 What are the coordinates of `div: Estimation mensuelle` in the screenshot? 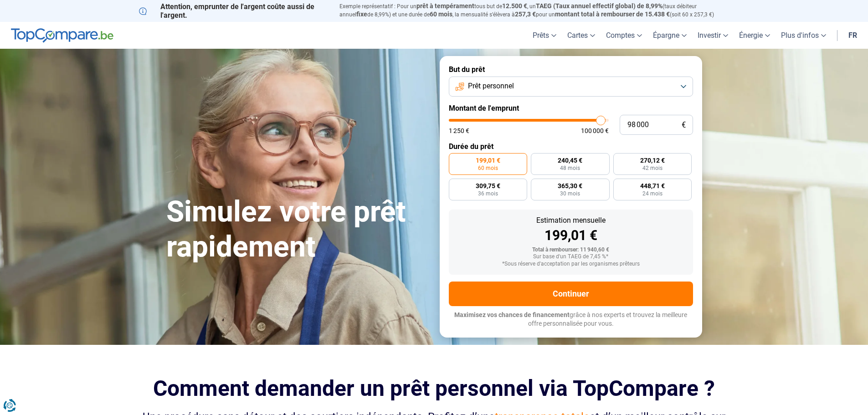 It's located at (571, 220).